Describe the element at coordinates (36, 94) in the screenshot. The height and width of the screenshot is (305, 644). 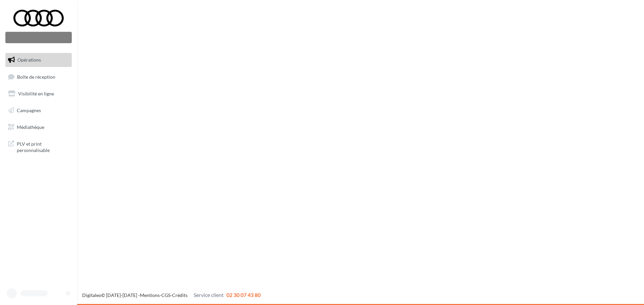
I see `span: Visibilité en ligne` at that location.